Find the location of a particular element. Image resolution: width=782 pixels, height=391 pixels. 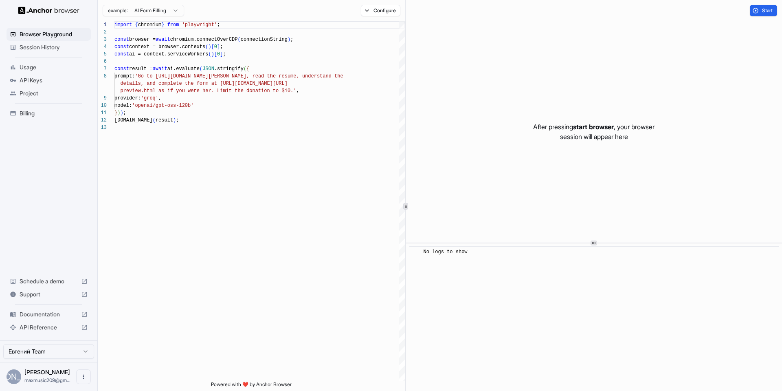

span: Browser Playground is located at coordinates (53, 34).